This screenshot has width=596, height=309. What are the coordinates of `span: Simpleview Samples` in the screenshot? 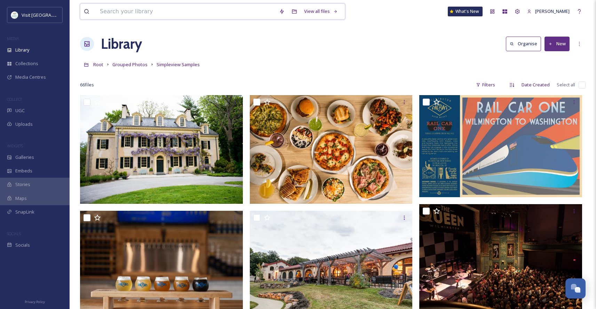 It's located at (178, 64).